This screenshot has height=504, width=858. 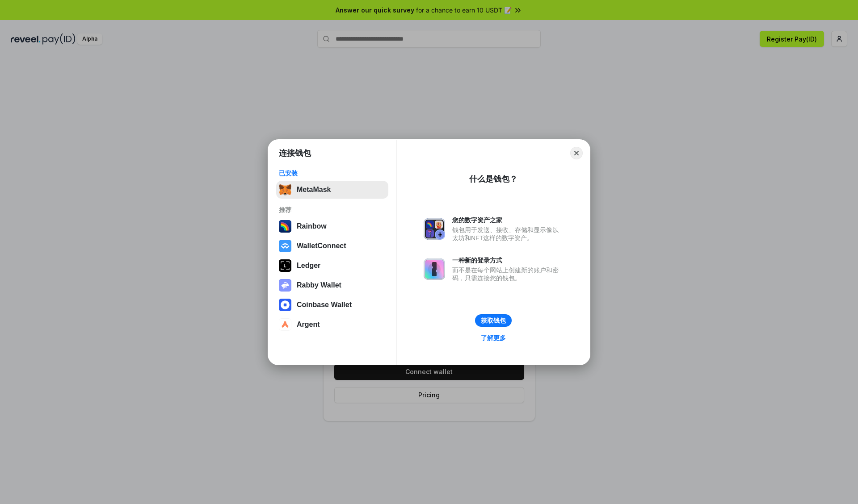 What do you see at coordinates (332, 173) in the screenshot?
I see `div: 已安装` at bounding box center [332, 173].